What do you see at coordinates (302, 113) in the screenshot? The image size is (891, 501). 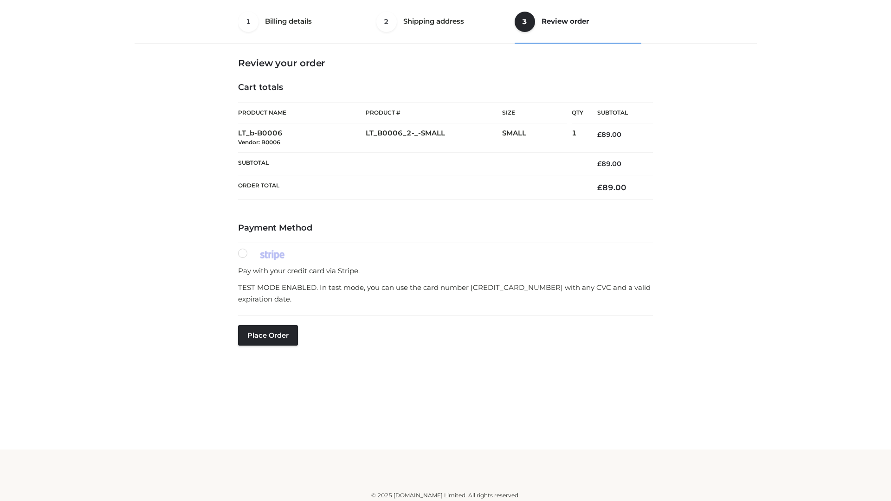 I see `th: Product Name` at bounding box center [302, 113].